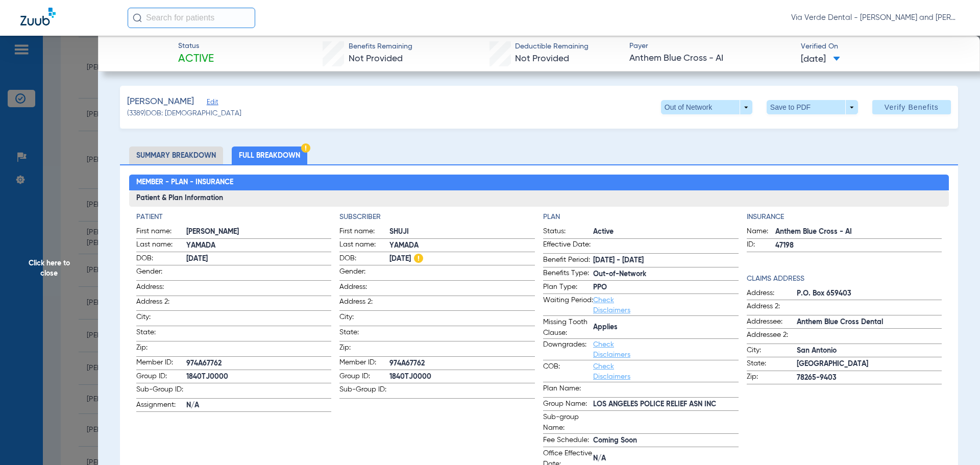 Image resolution: width=980 pixels, height=465 pixels. I want to click on app-breakdown-title: Insurance, so click(844, 217).